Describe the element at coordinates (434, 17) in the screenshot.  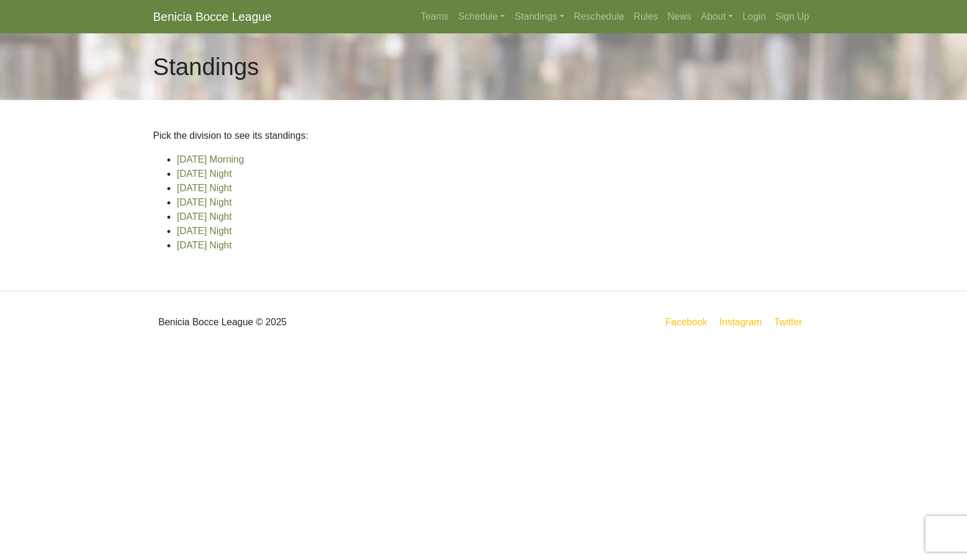
I see `a: Teams` at that location.